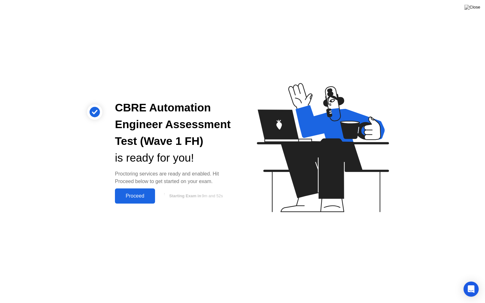 The width and height of the screenshot is (485, 303). What do you see at coordinates (195, 196) in the screenshot?
I see `button: Starting Exam in9m and 52s` at bounding box center [195, 196].